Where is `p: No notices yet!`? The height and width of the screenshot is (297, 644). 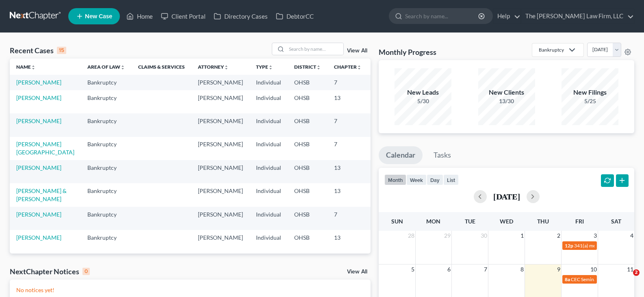 p: No notices yet! is located at coordinates (190, 290).